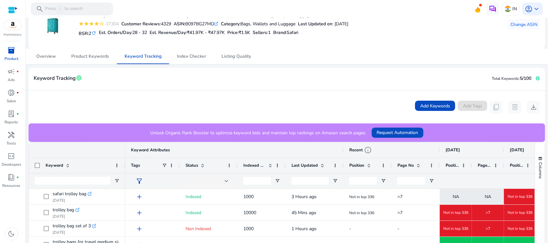 This screenshot has width=548, height=243. What do you see at coordinates (262, 33) in the screenshot?
I see `h5: Sellers:` at bounding box center [262, 33].